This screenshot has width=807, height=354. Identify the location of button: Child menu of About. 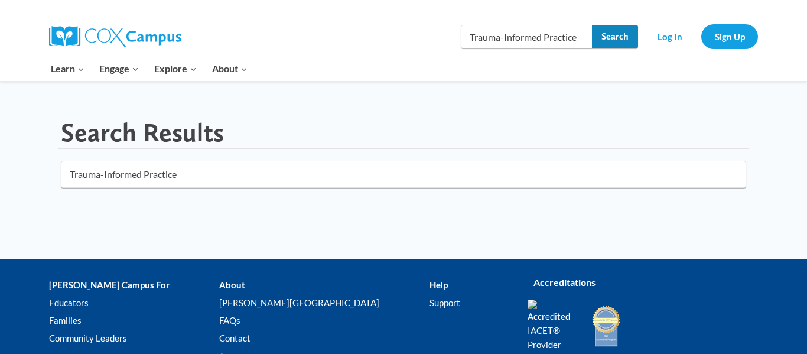
(230, 69).